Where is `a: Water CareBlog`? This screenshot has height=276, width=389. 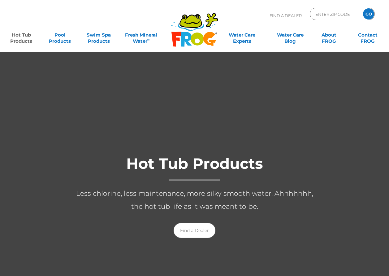 a: Water CareBlog is located at coordinates (290, 35).